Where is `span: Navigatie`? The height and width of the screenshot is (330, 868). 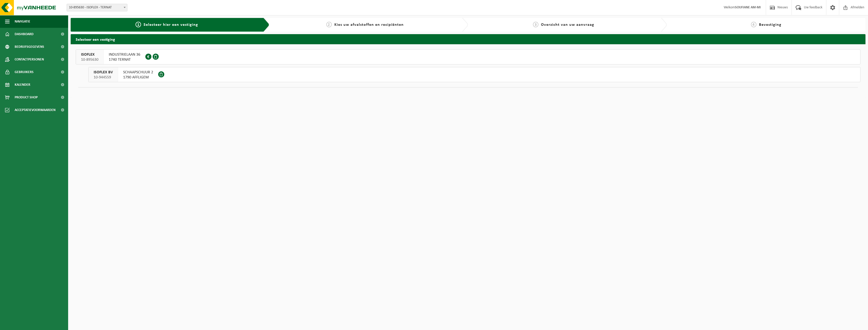
span: Navigatie is located at coordinates (23, 21).